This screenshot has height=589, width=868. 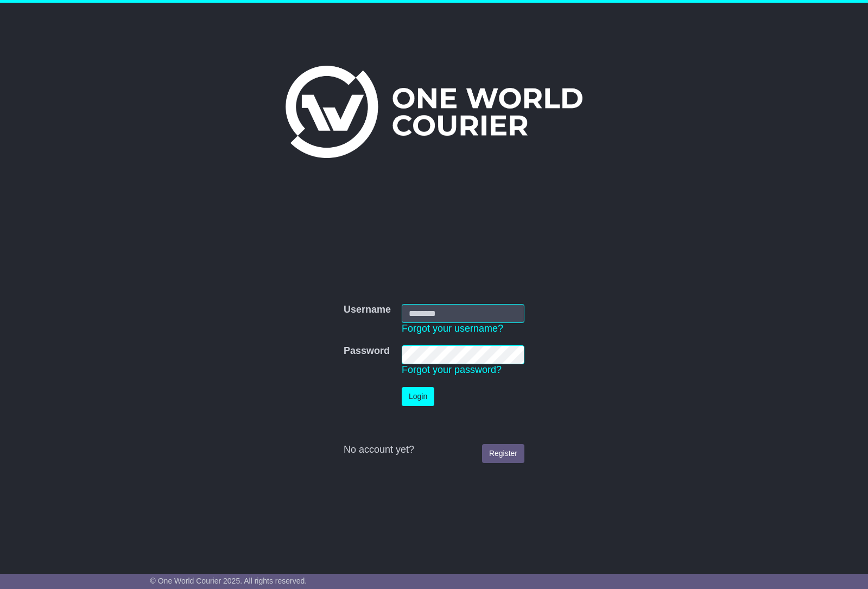 What do you see at coordinates (367, 310) in the screenshot?
I see `label: Username` at bounding box center [367, 310].